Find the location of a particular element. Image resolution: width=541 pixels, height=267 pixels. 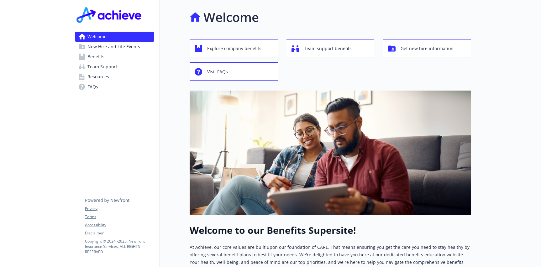

span: FAQs is located at coordinates (93, 87).